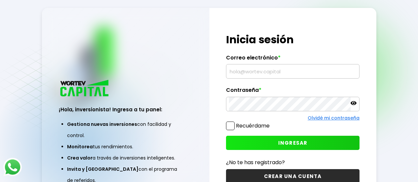 Image resolution: width=418 pixels, height=182 pixels. What do you see at coordinates (126, 109) in the screenshot?
I see `h3: ¡Hola, inversionista! Ingresa a tu panel:` at bounding box center [126, 109].